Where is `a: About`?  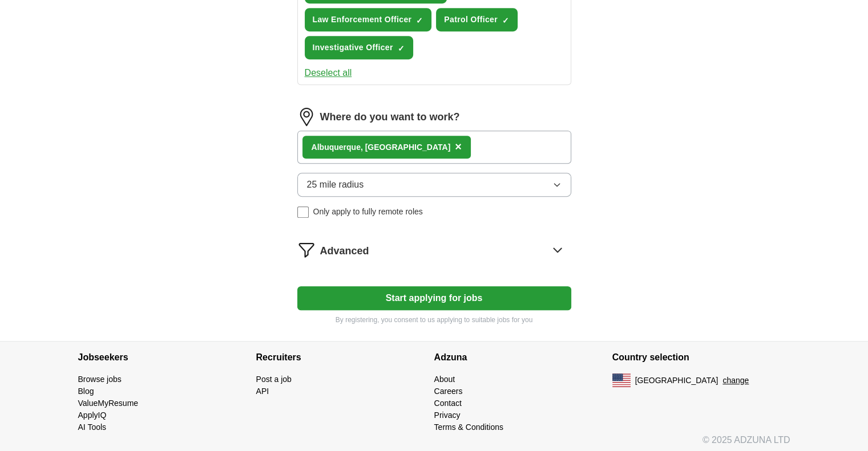 a: About is located at coordinates (444, 379).